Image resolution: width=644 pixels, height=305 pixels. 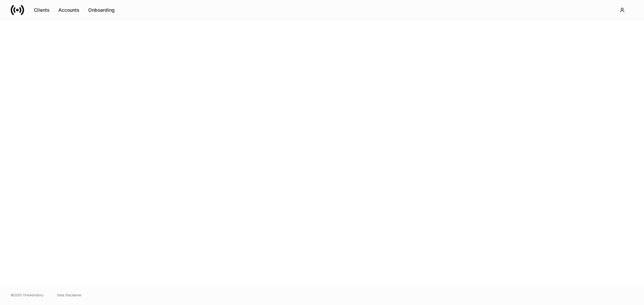 I want to click on span: © 2025 OneAdvisory, so click(x=27, y=295).